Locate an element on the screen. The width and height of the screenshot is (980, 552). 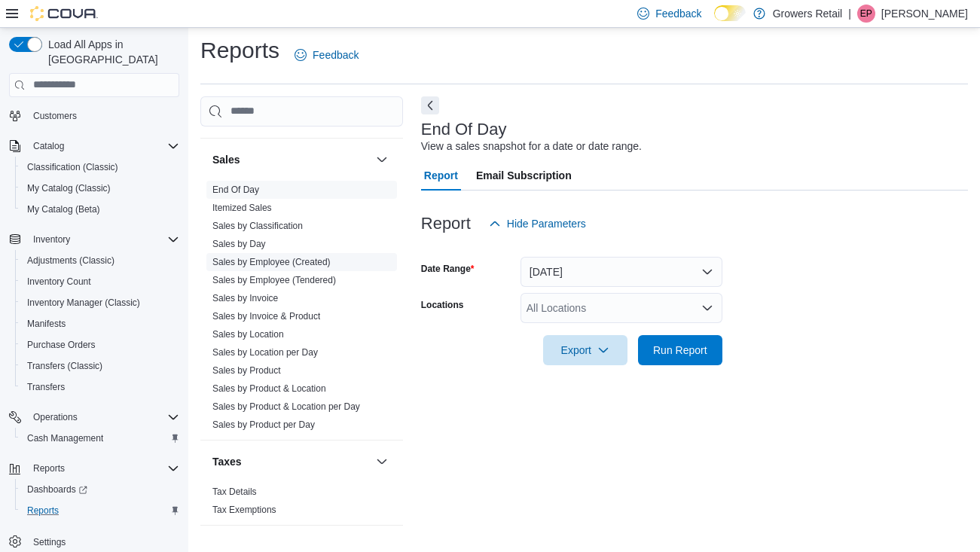
span: Inventory is located at coordinates (51, 239).